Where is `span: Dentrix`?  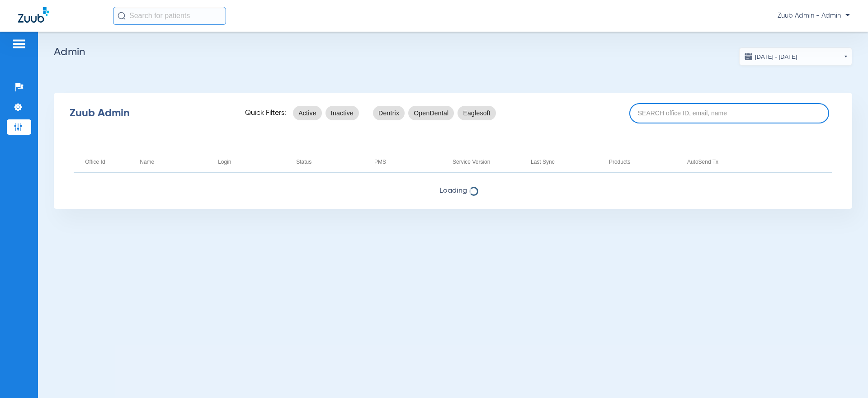
span: Dentrix is located at coordinates (389, 113).